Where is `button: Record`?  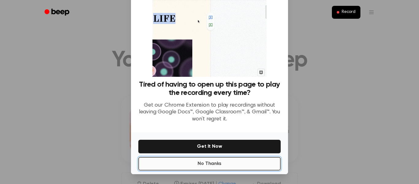 button: Record is located at coordinates (346, 12).